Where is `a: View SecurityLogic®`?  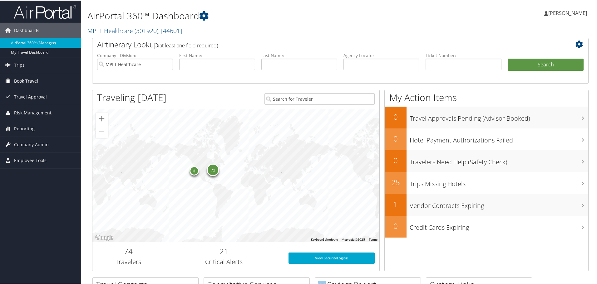 a: View SecurityLogic® is located at coordinates (332, 258).